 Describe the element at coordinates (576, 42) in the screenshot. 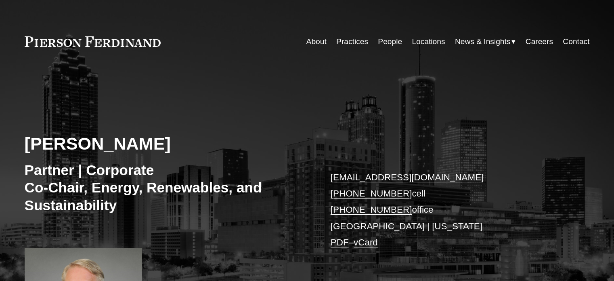

I see `a: Contact` at that location.